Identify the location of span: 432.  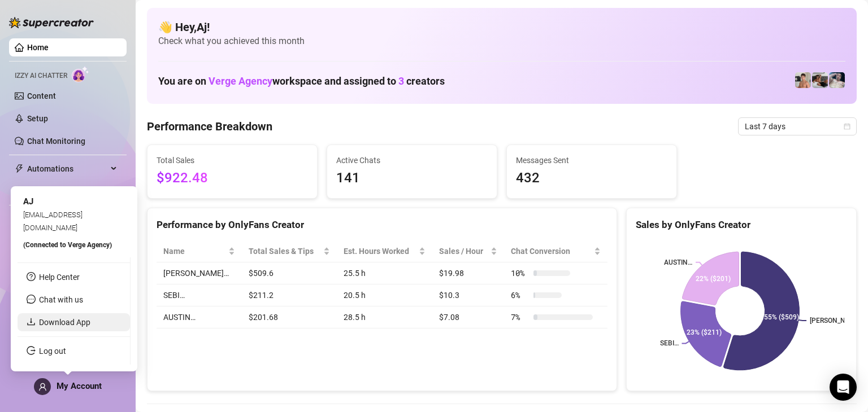
(592, 178).